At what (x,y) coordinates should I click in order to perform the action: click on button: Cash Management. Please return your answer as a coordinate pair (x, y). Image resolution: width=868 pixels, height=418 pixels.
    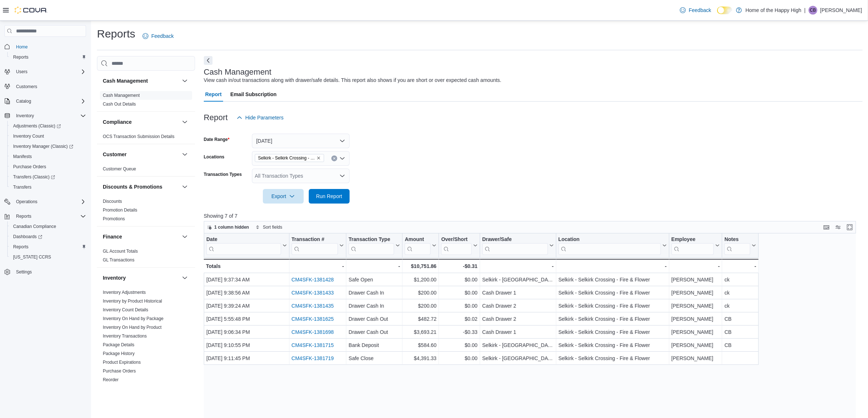
    Looking at the image, I should click on (141, 81).